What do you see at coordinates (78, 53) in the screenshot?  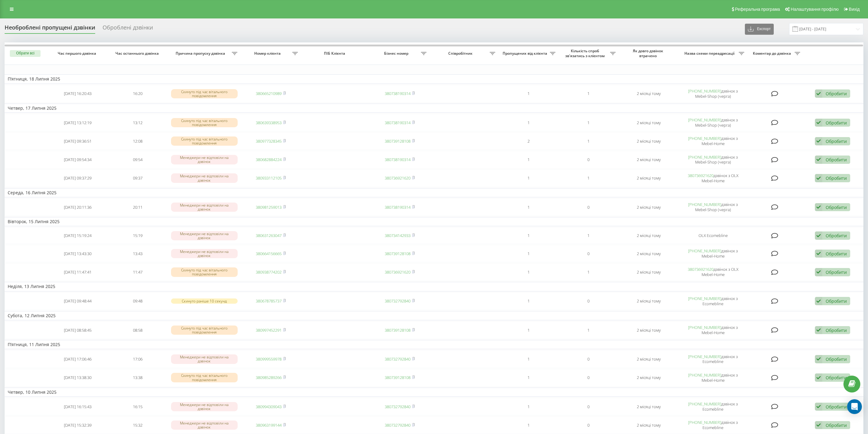 I see `span: Час першого дзвінка` at bounding box center [78, 53].